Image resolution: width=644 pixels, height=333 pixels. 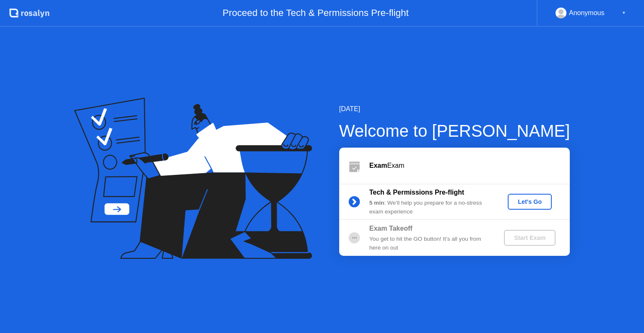 What do you see at coordinates (377, 202) in the screenshot?
I see `b: 5 min` at bounding box center [377, 202].